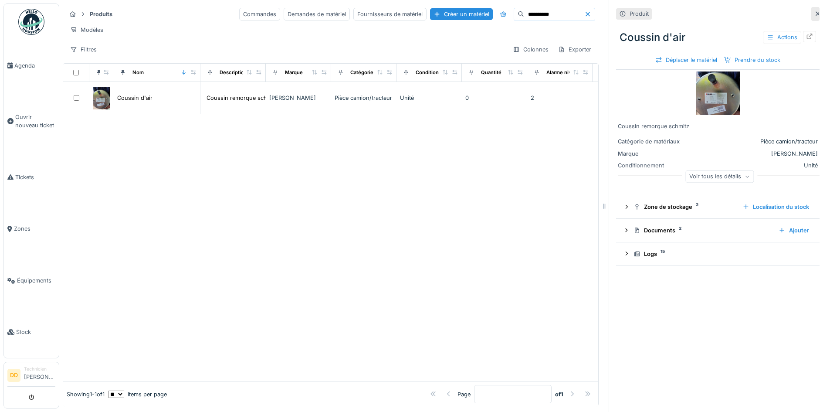 The width and height of the screenshot is (830, 412). Describe the element at coordinates (776, 207) in the screenshot. I see `div: Localisation du stock` at that location.